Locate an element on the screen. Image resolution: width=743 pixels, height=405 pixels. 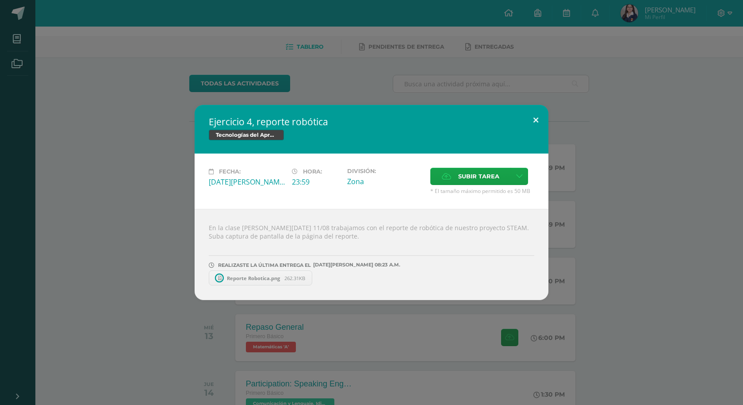
button: Close (Esc) is located at coordinates (536, 120).